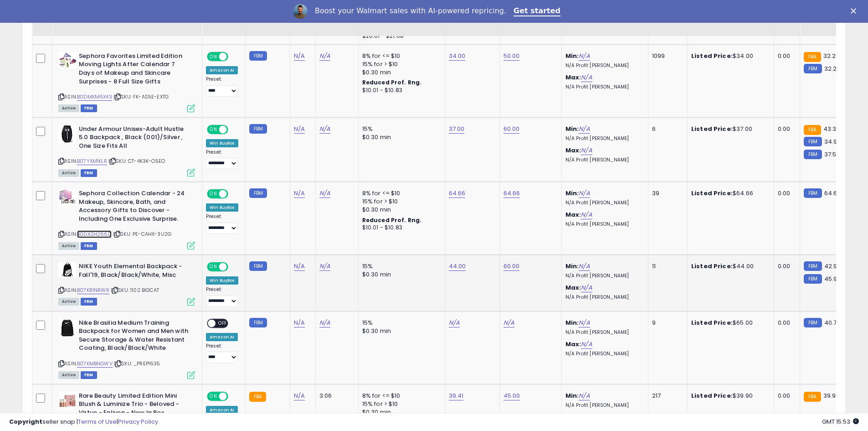 The width and height of the screenshot is (868, 431). Describe the element at coordinates (134, 336) in the screenshot. I see `b: Nike Brasilia Medium Training Backpack for Women and Men with Secure Storage & Water Resistant Co...` at that location.